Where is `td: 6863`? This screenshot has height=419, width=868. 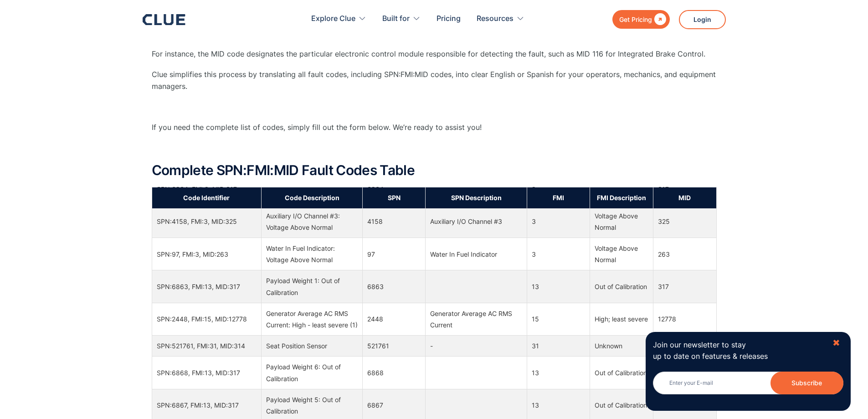 td: 6863 is located at coordinates (394, 286).